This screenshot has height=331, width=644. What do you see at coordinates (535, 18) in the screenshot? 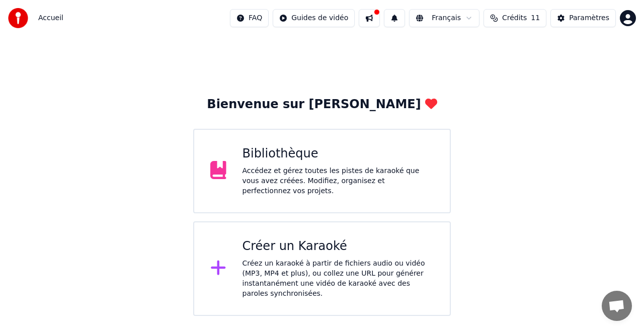
I see `span: 11` at bounding box center [535, 18].